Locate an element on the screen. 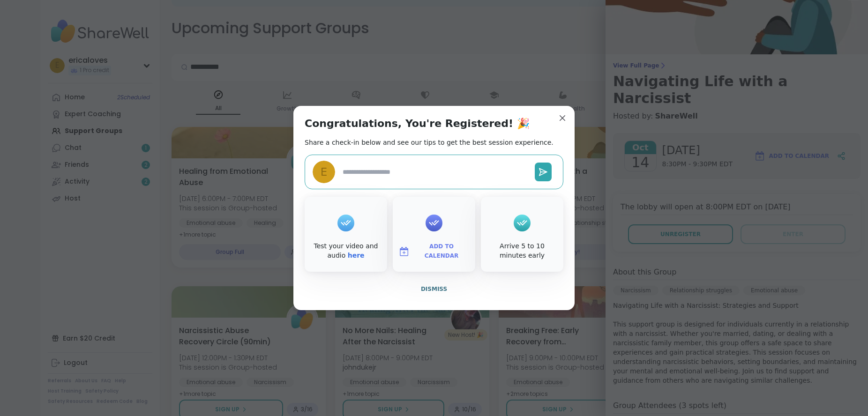  button: Add to Calendar is located at coordinates (434, 252).